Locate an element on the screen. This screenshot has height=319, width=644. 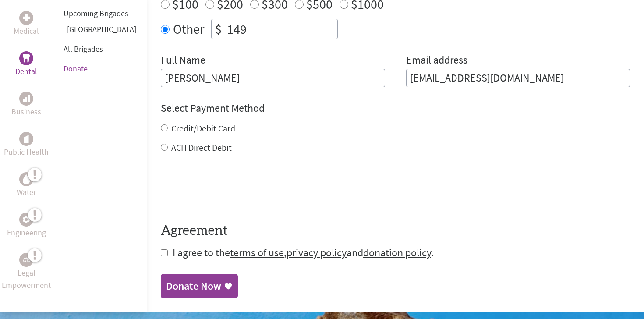
a: privacy policy is located at coordinates (316, 252).